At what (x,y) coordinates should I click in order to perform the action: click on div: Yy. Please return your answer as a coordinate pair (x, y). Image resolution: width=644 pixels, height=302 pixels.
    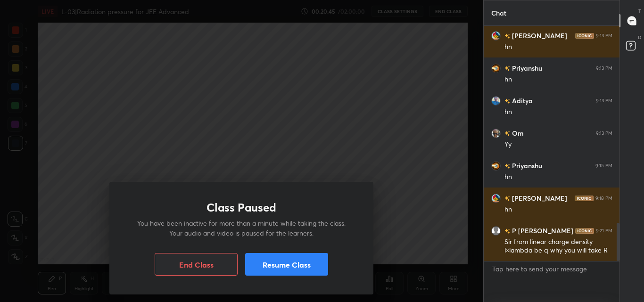
    Looking at the image, I should click on (558, 144).